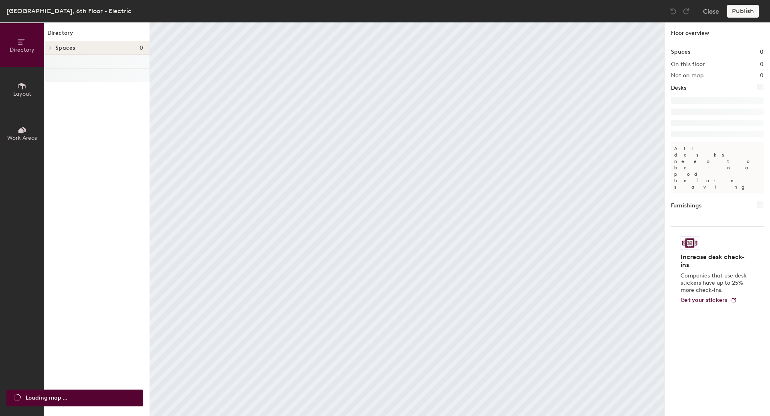  I want to click on h2: On this floor, so click(687, 65).